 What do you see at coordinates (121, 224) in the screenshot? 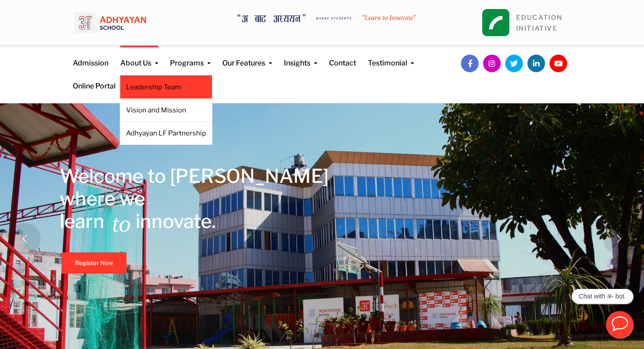
I see `rs-layer: to` at bounding box center [121, 224].